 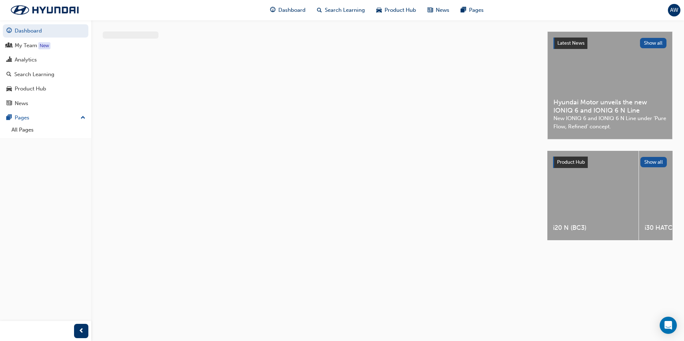 I want to click on span: people-icon, so click(x=9, y=46).